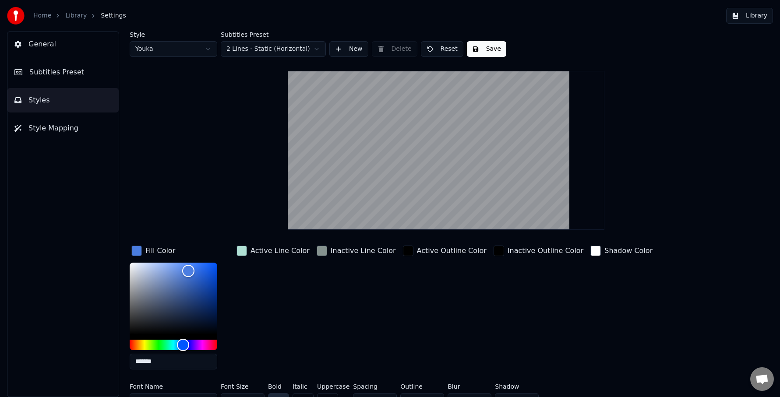  I want to click on label: Outline, so click(422, 387).